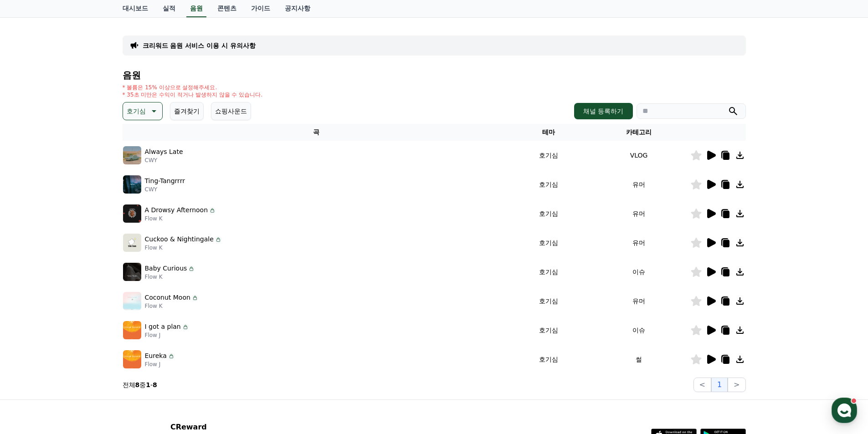  Describe the element at coordinates (148, 385) in the screenshot. I see `strong: 1` at that location.